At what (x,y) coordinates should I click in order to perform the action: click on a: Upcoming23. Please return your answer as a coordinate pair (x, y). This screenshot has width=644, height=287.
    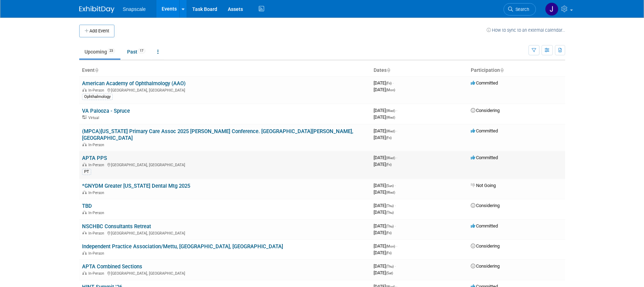
    Looking at the image, I should click on (100, 52).